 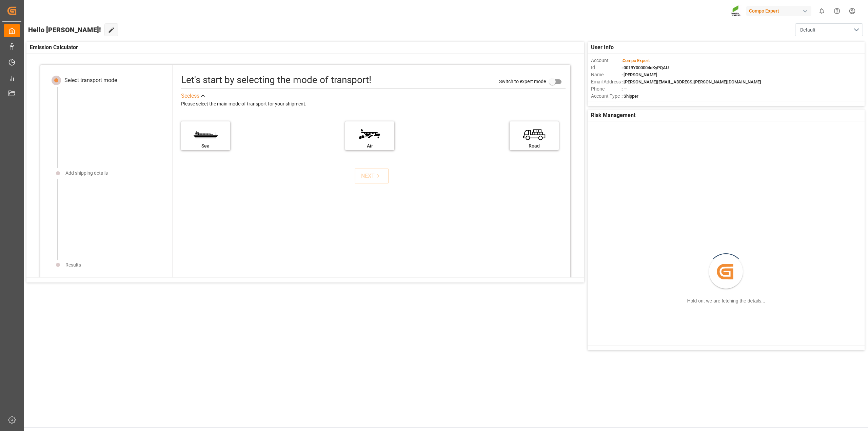 I want to click on span: User Info, so click(x=602, y=48).